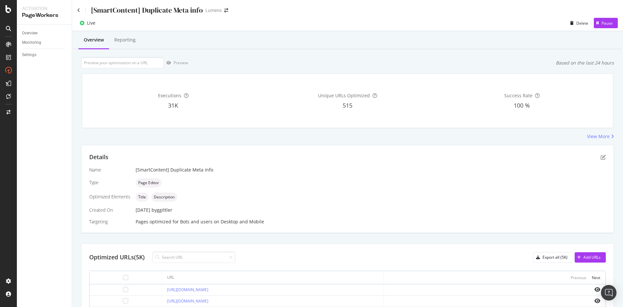  Describe the element at coordinates (171, 278) in the screenshot. I see `div: URL` at that location.